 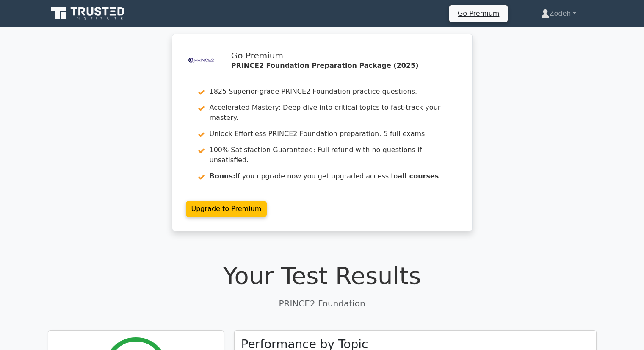 I want to click on p: PRINCE2 Foundation, so click(x=322, y=303).